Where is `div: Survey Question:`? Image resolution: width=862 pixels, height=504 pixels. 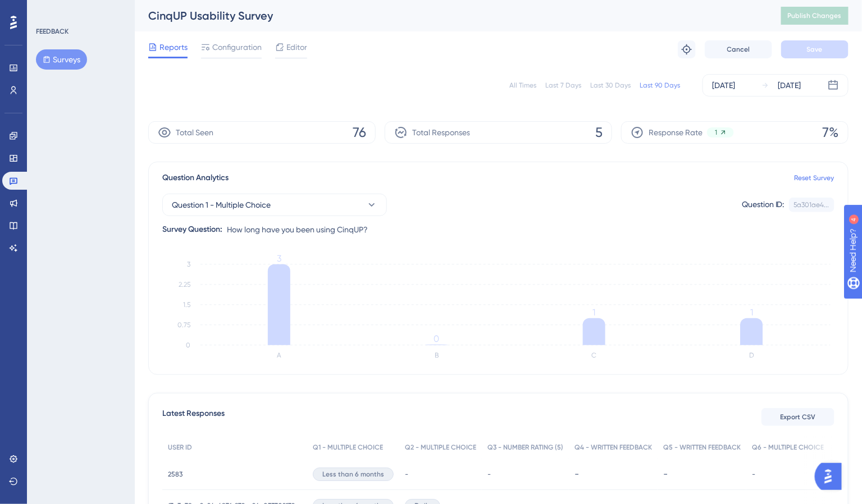 div: Survey Question: is located at coordinates (192, 229).